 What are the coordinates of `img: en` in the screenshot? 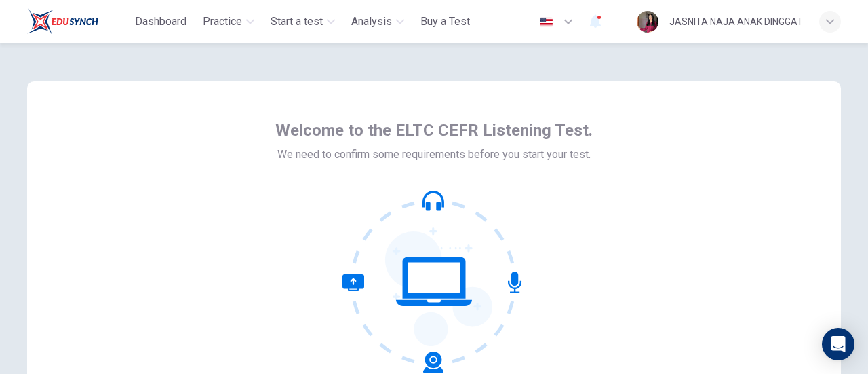 It's located at (546, 22).